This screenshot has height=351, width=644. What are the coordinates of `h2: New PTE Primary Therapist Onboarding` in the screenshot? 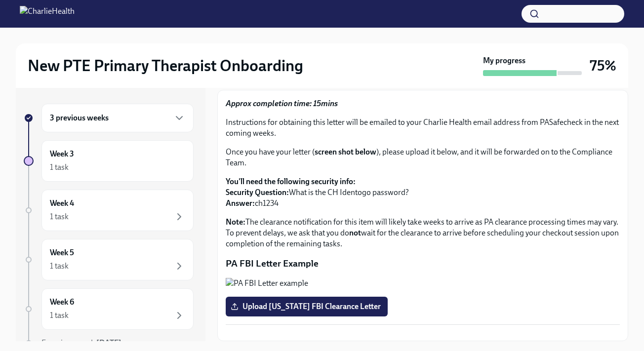 It's located at (166, 66).